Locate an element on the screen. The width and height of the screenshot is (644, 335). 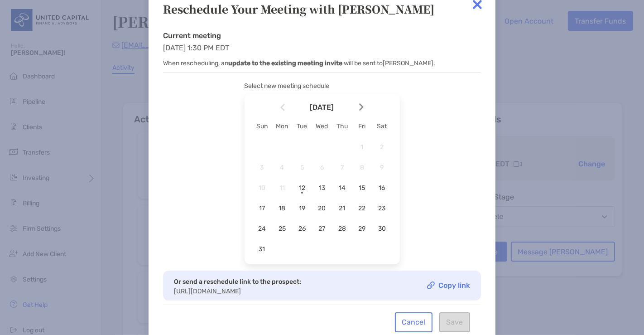
img: Copy link icon is located at coordinates (431, 285).